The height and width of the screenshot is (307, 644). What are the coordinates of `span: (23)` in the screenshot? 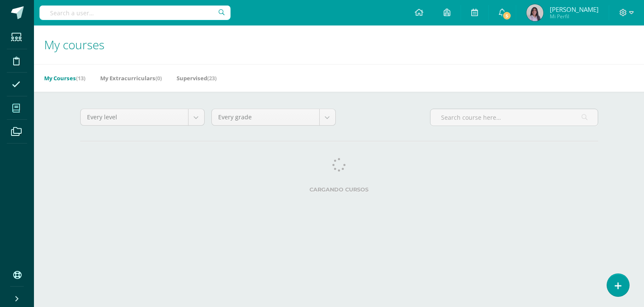 It's located at (212, 78).